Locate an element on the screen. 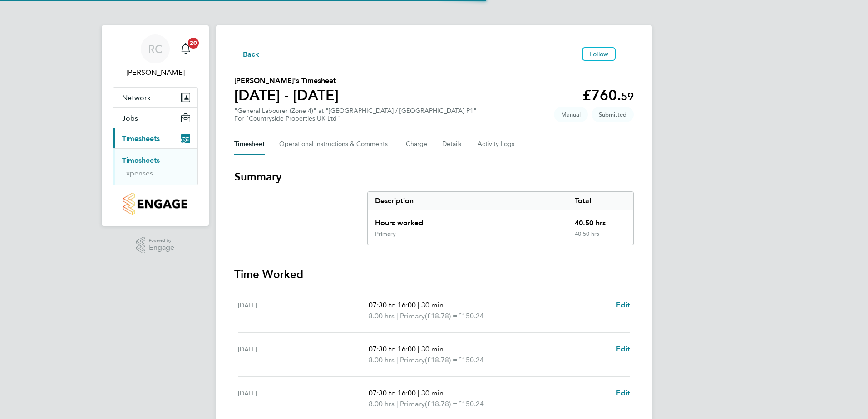  span: Jobs is located at coordinates (130, 118).